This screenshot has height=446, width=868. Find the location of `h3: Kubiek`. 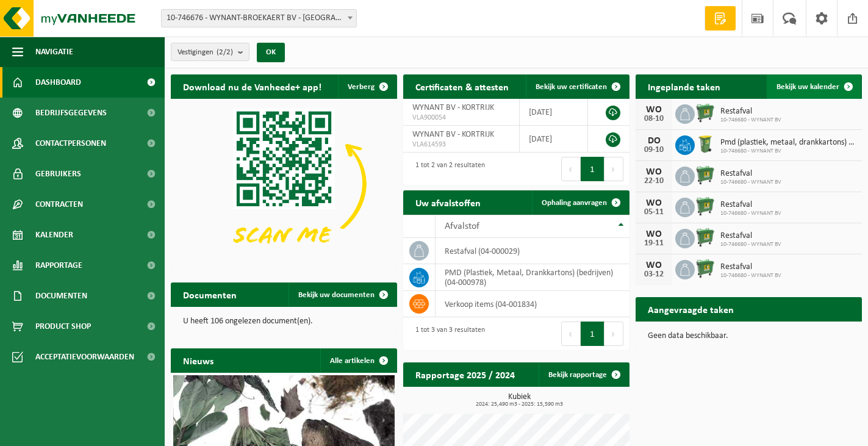

h3: Kubiek is located at coordinates (520, 401).